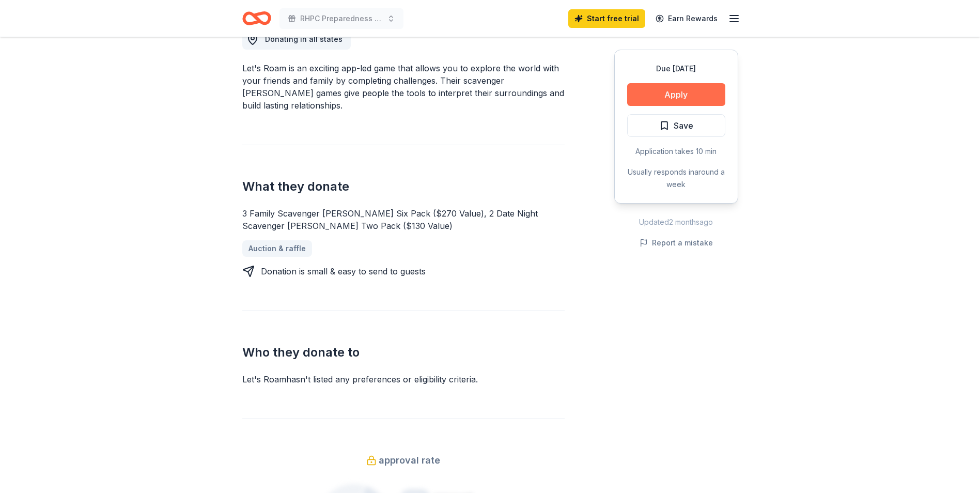 Image resolution: width=980 pixels, height=493 pixels. What do you see at coordinates (683, 125) in the screenshot?
I see `span: Save` at bounding box center [683, 125].